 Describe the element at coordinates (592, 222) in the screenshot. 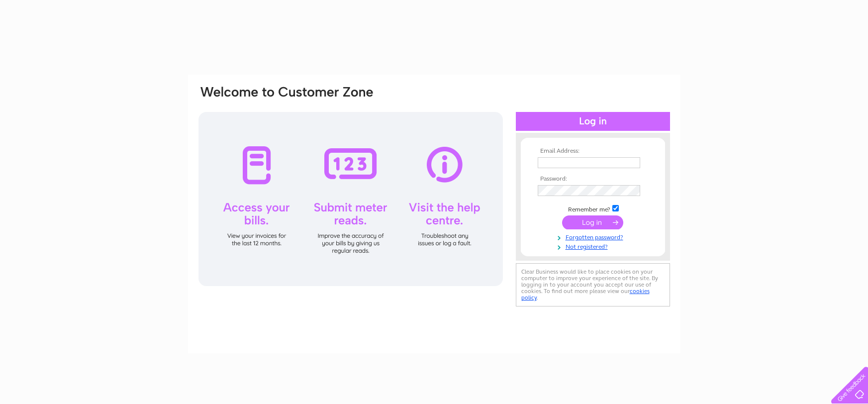

I see `input: Submit` at that location.